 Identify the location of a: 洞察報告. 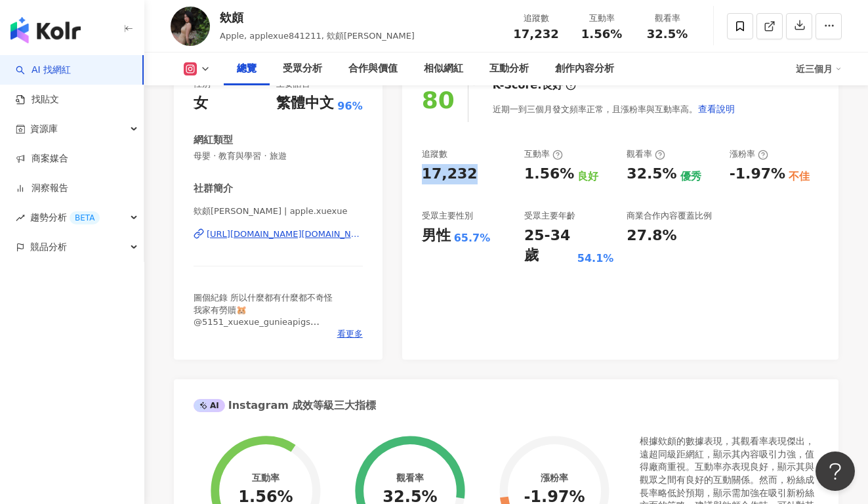
(42, 189).